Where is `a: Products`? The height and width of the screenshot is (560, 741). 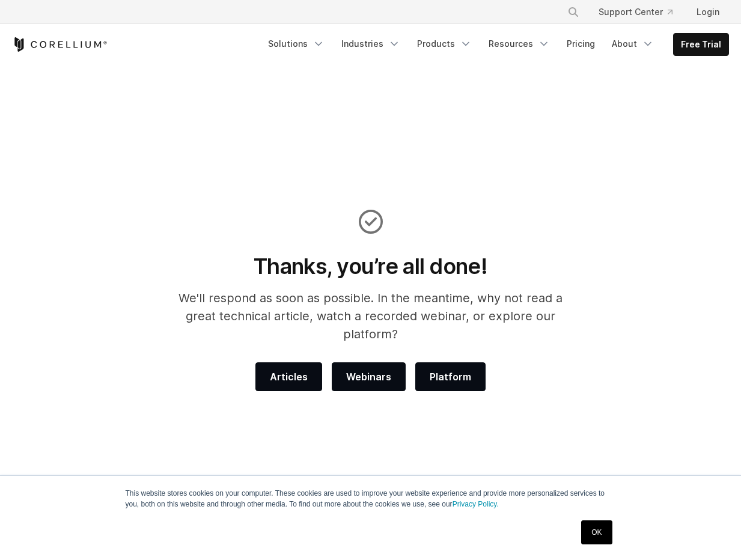 a: Products is located at coordinates (444, 44).